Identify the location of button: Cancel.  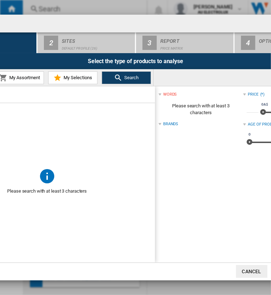
(252, 272).